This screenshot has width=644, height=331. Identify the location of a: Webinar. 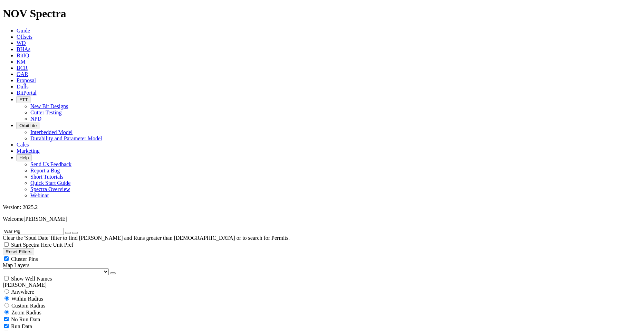
(40, 196).